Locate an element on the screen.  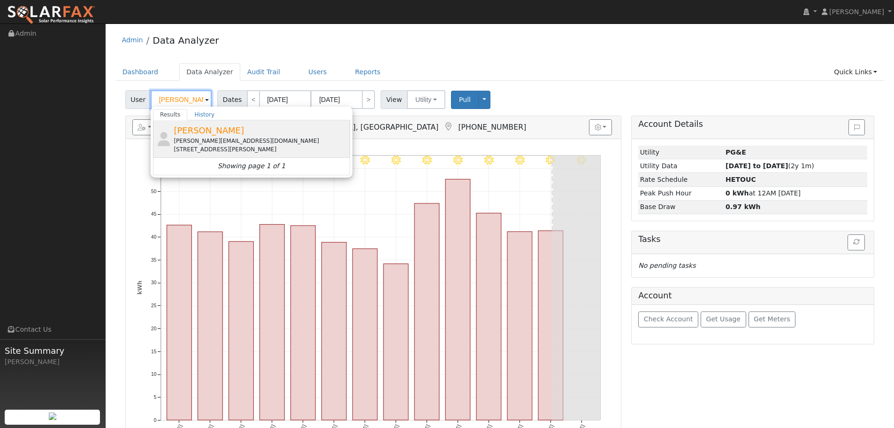
span: Pull is located at coordinates (465, 99).